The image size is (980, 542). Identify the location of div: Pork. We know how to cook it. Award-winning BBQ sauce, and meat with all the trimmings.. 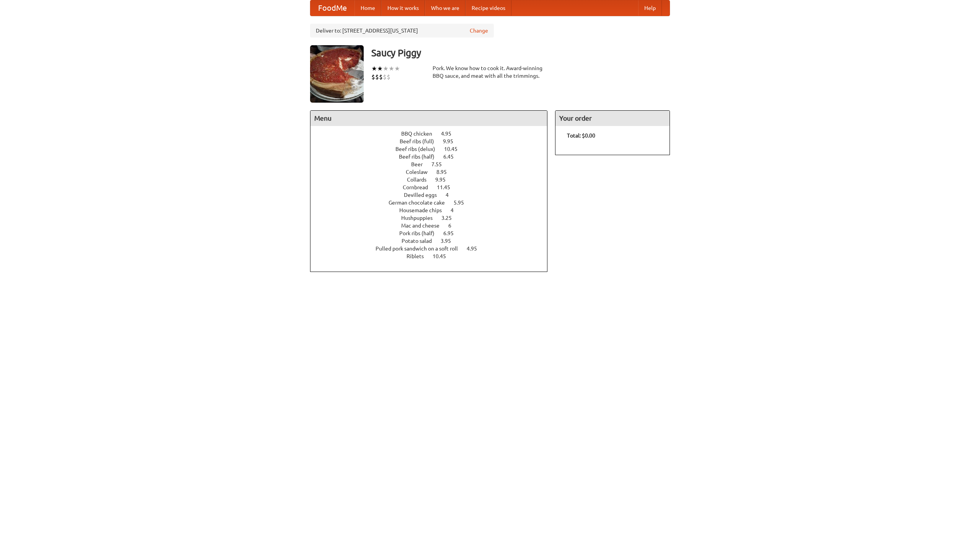
(490, 72).